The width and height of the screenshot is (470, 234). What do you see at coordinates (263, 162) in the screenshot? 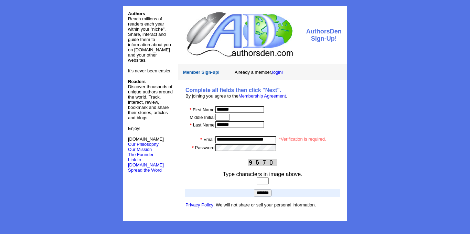
I see `img: This Is CAPTCHA Image` at bounding box center [263, 162].